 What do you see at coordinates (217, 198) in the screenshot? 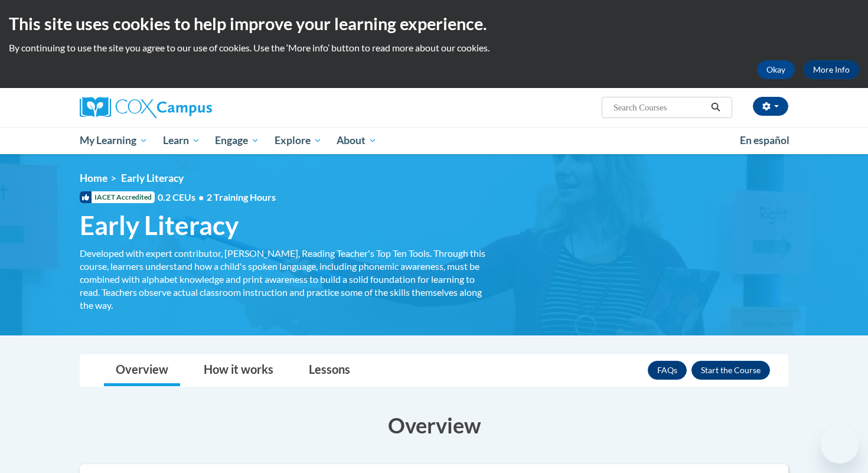
I see `span: 0.2 CEUs` at bounding box center [217, 198].